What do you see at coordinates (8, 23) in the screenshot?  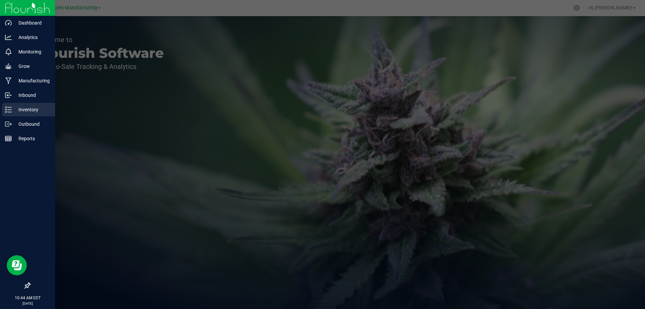 I see `inline-svg: Dashboard` at bounding box center [8, 23].